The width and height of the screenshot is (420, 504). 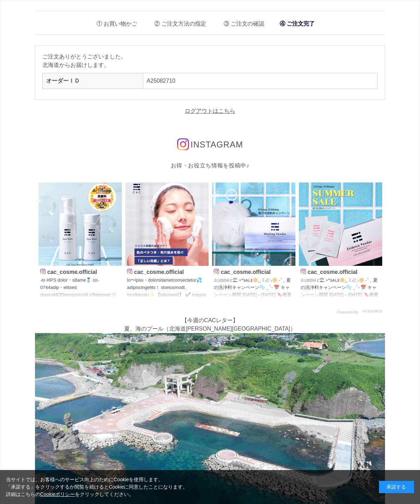 I want to click on p: ˗lo #IPS dolor・s8ame🥈 co˗ 0744adip・elitsed doeiusMODtemporincid u5laboreet👏🏻✨✨ 🫧DOL magnaaliq eni..., so click(x=80, y=288).